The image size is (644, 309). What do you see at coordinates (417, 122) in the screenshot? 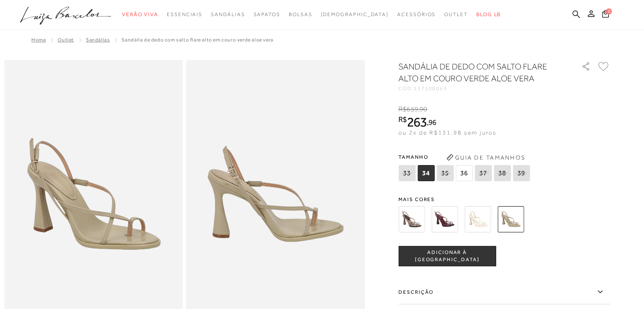
I see `span: 263` at bounding box center [417, 122].